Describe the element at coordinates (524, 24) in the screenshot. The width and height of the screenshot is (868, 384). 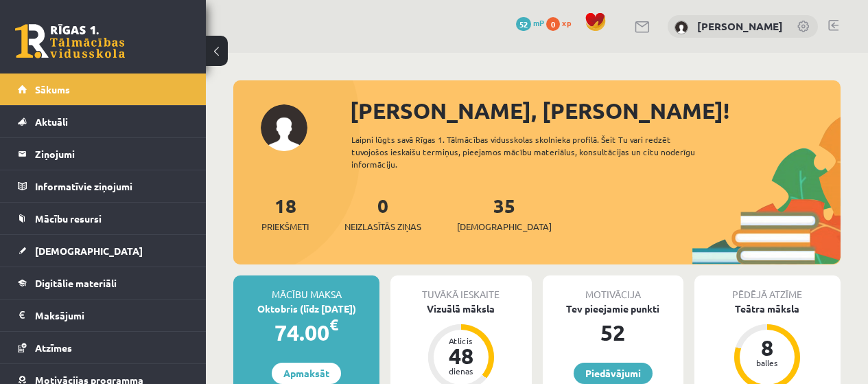
I see `span: 52` at that location.